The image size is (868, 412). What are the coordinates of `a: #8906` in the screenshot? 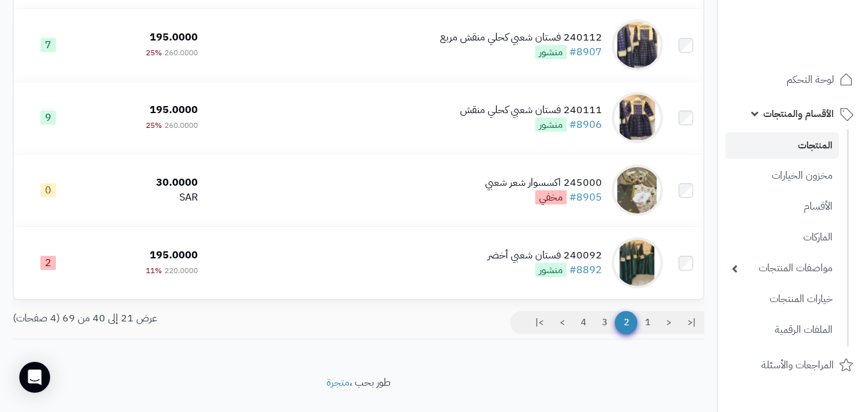 It's located at (585, 125).